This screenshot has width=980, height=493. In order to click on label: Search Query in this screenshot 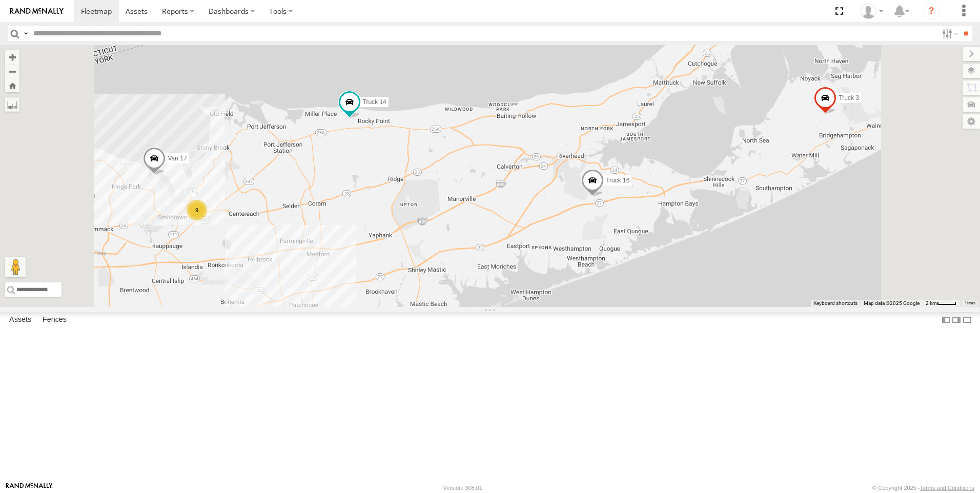, I will do `click(26, 33)`.